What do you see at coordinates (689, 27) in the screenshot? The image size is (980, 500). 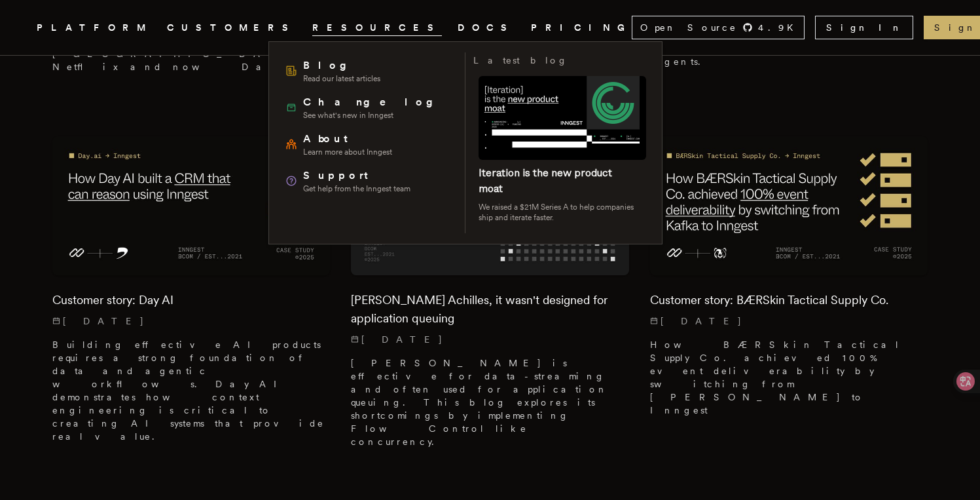 I see `span: Open Source` at bounding box center [689, 27].